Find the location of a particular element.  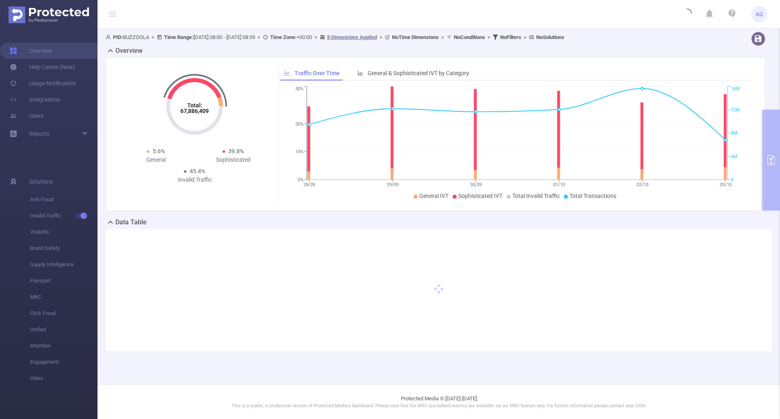

b: PID: is located at coordinates (118, 37).